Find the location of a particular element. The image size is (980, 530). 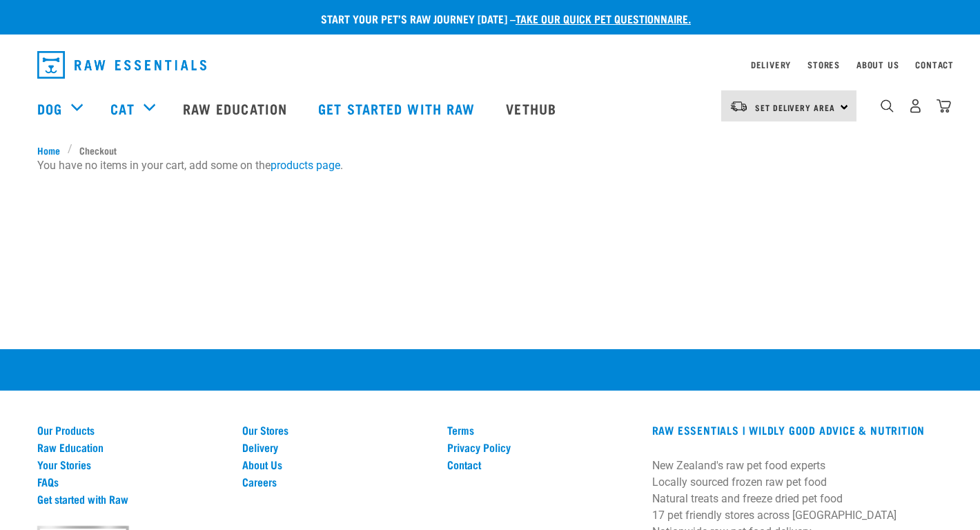

a: Terms is located at coordinates (541, 430).